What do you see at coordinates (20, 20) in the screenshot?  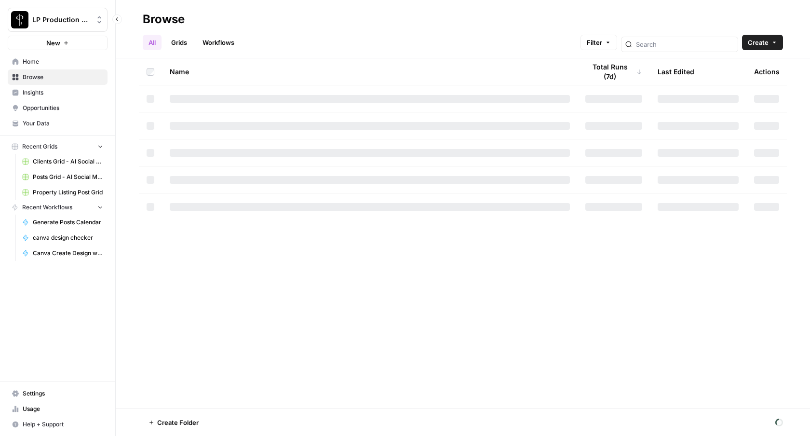 I see `img: LP Production Workloads Logo` at bounding box center [20, 20].